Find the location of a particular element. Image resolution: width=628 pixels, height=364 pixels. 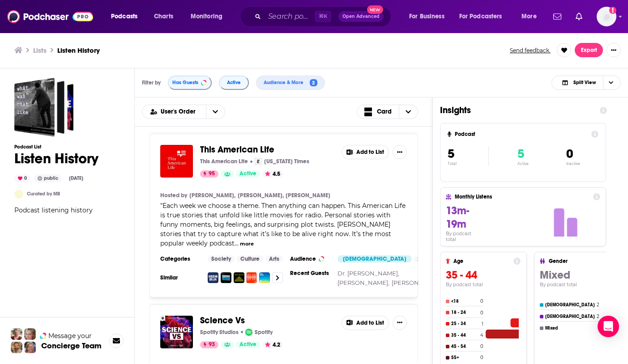

button: 4.2 is located at coordinates (273, 345).